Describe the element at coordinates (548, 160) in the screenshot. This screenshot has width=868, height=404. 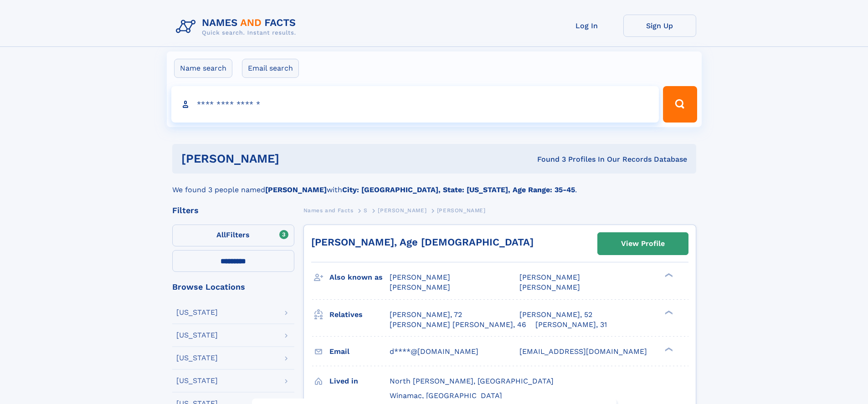
I see `div: Found 3 Profiles In Our Records Database` at that location.